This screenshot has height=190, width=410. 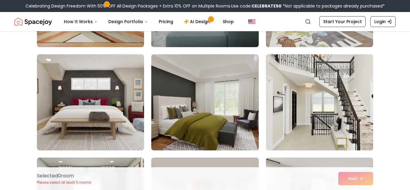 What do you see at coordinates (333, 6) in the screenshot?
I see `span: *Not applicable to packages already purchased*` at bounding box center [333, 6].